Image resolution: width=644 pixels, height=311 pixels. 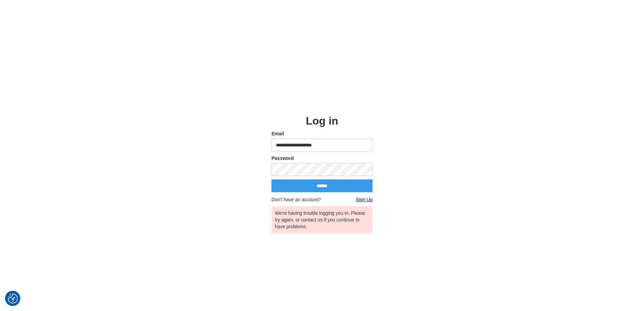 What do you see at coordinates (13, 298) in the screenshot?
I see `button: Consent Preferences` at bounding box center [13, 298].